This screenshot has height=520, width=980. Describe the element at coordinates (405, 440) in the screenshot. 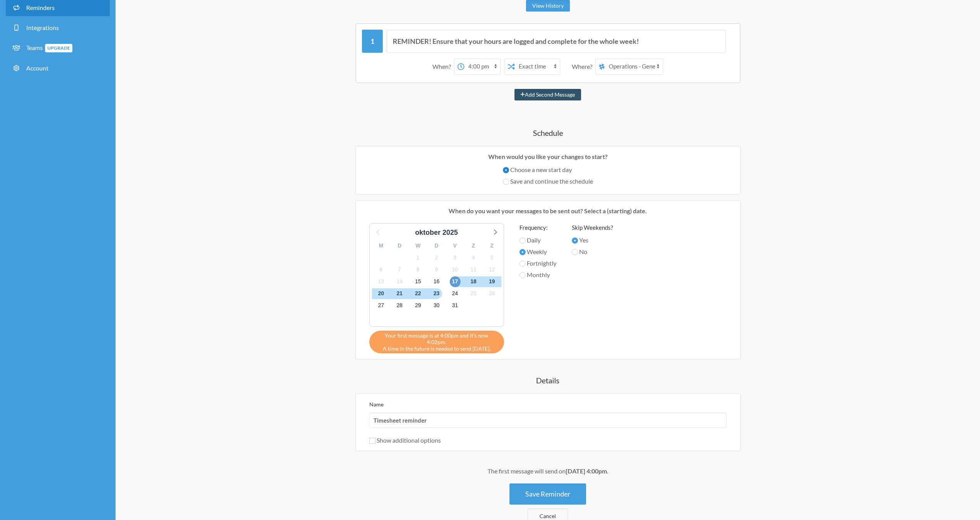

I see `label: Show additional options` at that location.